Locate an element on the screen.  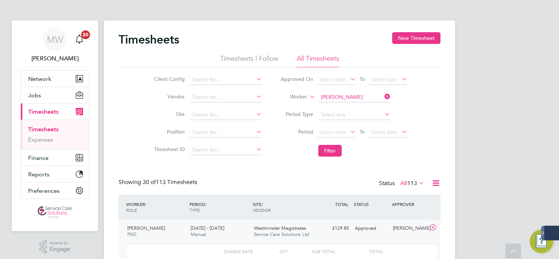
button: Reports is located at coordinates (55, 174).